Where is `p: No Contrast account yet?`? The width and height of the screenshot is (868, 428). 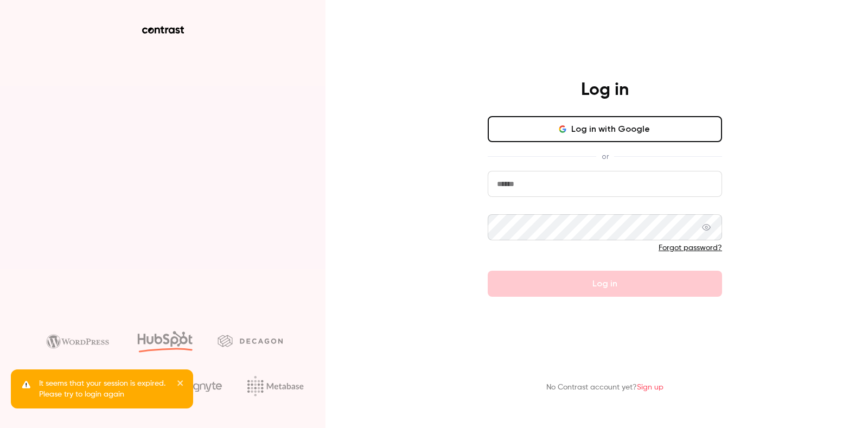 p: No Contrast account yet? is located at coordinates (605, 387).